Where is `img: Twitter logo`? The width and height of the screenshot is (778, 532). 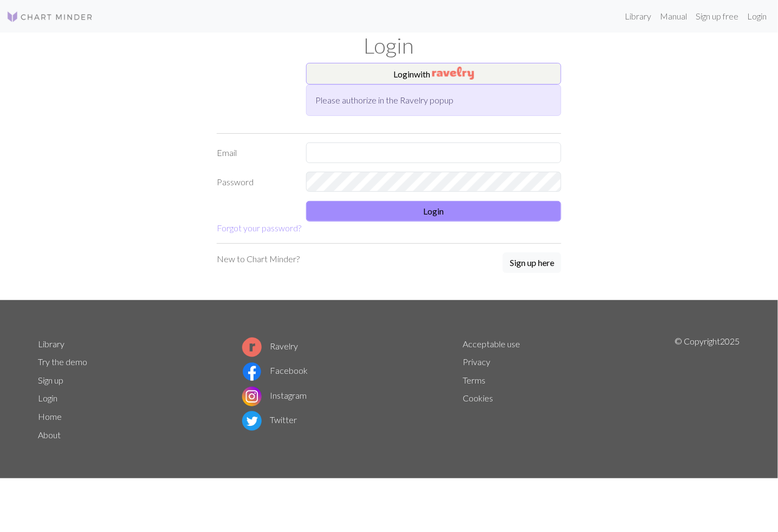 img: Twitter logo is located at coordinates (252, 421).